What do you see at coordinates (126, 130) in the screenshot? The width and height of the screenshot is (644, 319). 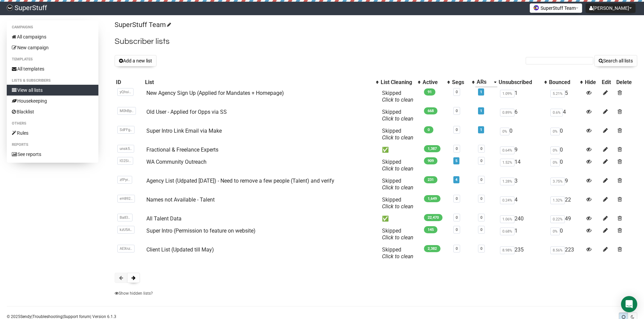 I see `span: SdFFg..` at bounding box center [126, 130].